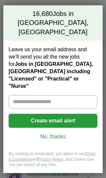 This screenshot has width=106, height=178. I want to click on a: Privacy Notice, so click(51, 159).